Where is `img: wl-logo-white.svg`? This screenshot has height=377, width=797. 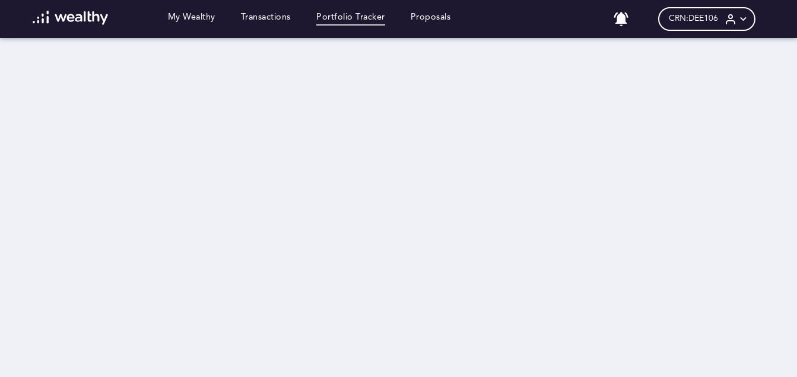 img: wl-logo-white.svg is located at coordinates (70, 18).